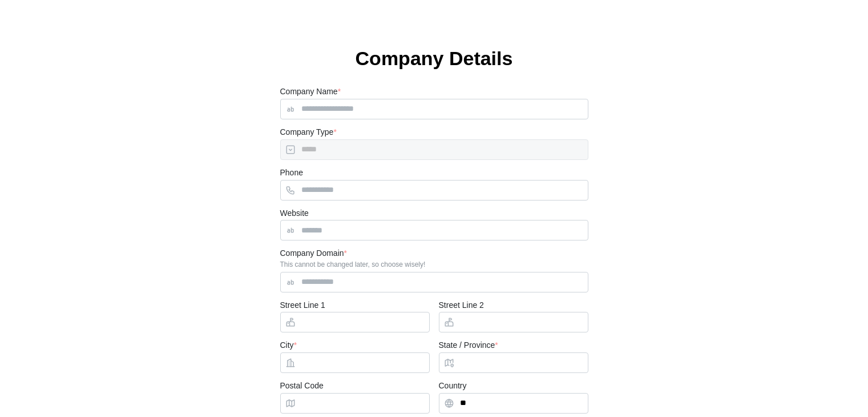 Image resolution: width=868 pixels, height=417 pixels. What do you see at coordinates (308, 132) in the screenshot?
I see `label: Company Type` at bounding box center [308, 132].